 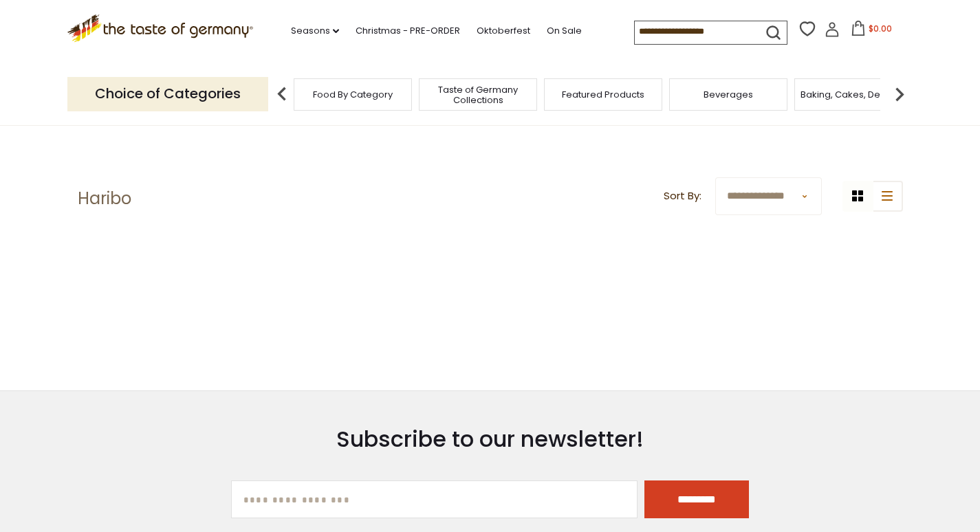 I want to click on a: Oktoberfest, so click(x=504, y=31).